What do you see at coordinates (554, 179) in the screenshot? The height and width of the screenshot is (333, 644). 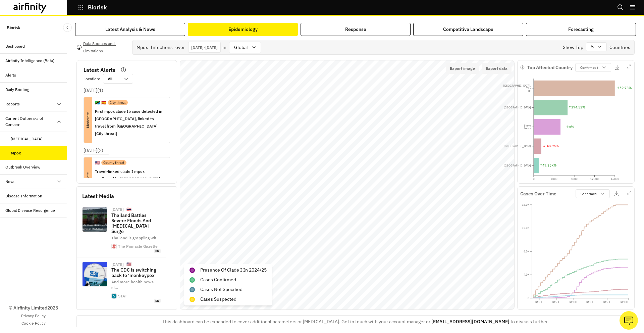 I see `tspan: 4000` at bounding box center [554, 179].